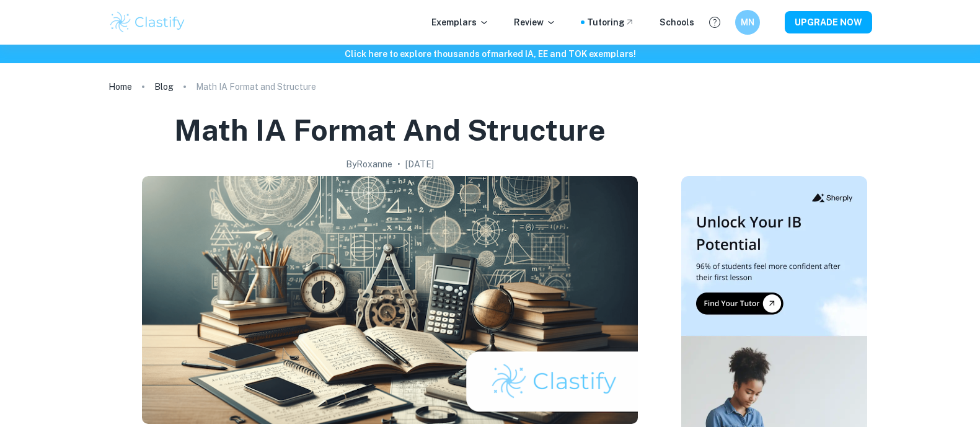 Image resolution: width=980 pixels, height=427 pixels. I want to click on h6: Click here to explore thousands of marked IA, EE and TOK exemplars !, so click(490, 53).